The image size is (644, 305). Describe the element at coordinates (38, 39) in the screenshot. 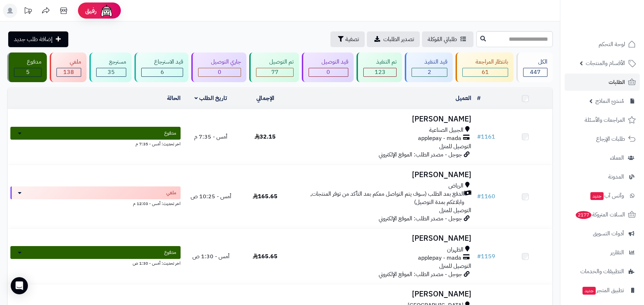

I see `a: إضافة طلب جديد` at that location.